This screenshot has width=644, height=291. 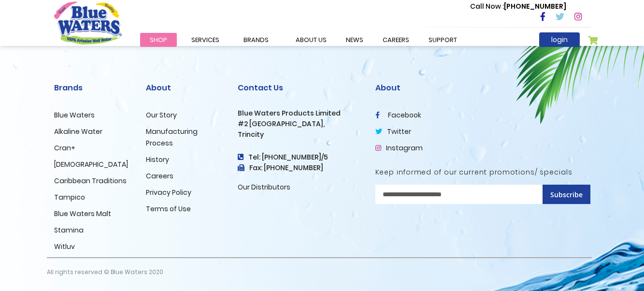 What do you see at coordinates (567, 195) in the screenshot?
I see `span: Subscribe` at bounding box center [567, 195].